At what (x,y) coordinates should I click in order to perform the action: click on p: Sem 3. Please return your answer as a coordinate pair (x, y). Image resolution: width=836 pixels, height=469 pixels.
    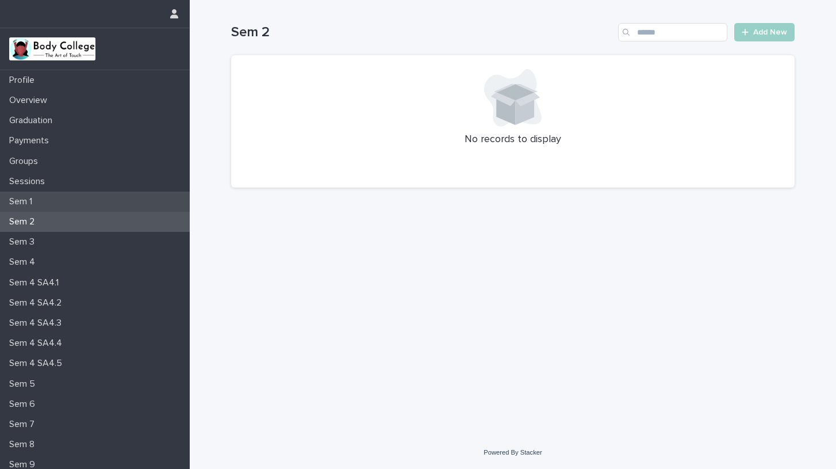
    Looking at the image, I should click on (24, 242).